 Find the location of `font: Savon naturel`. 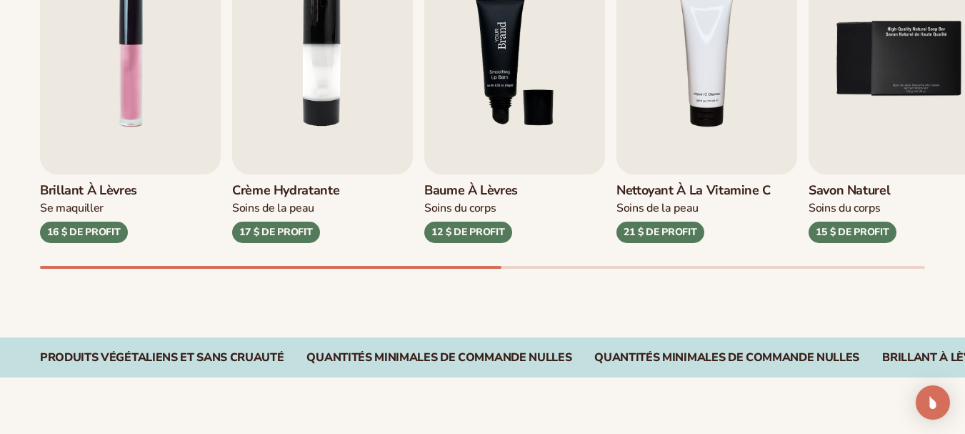

font: Savon naturel is located at coordinates (849, 190).